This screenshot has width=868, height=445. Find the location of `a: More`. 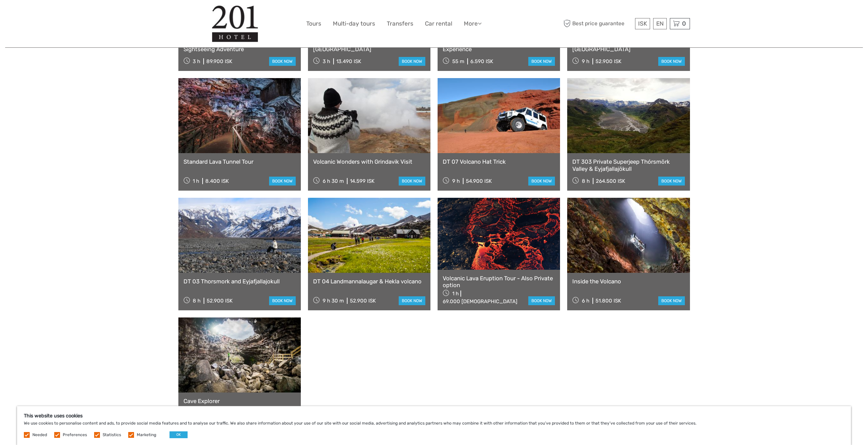

a: More is located at coordinates (472, 23).